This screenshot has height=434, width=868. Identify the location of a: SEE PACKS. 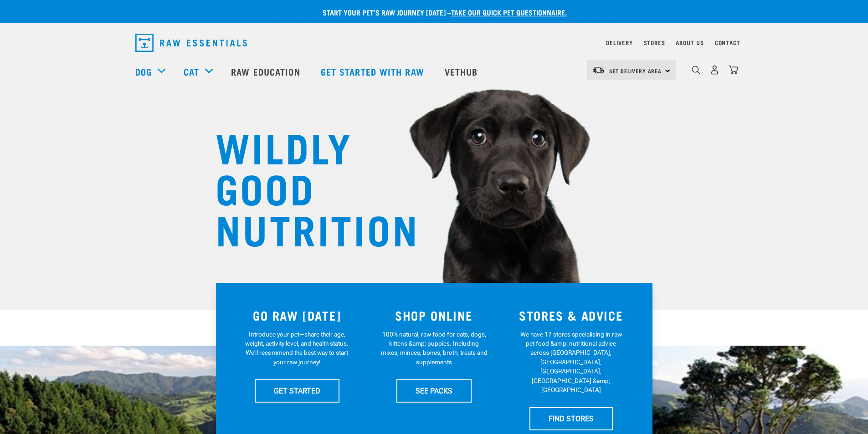
(433, 391).